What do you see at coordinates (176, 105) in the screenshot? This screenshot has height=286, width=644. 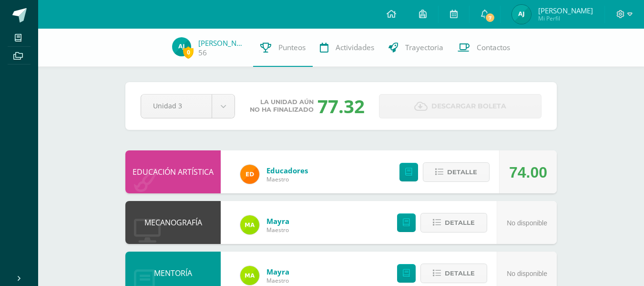 I see `span: Unidad 3` at bounding box center [176, 105].